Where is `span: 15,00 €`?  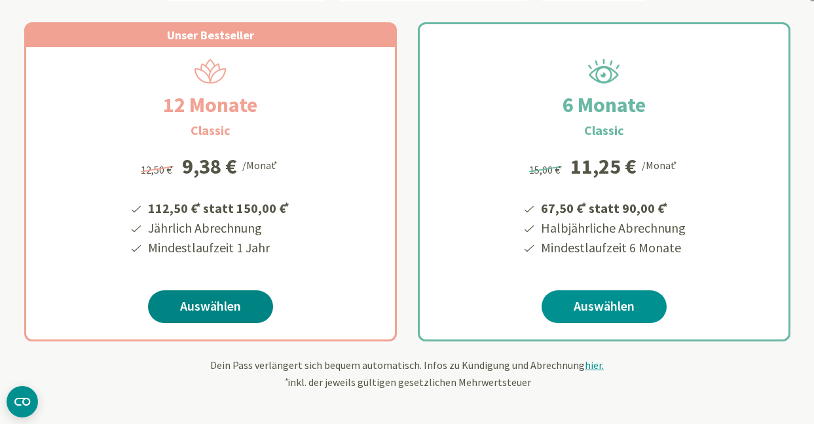
span: 15,00 € is located at coordinates (546, 170).